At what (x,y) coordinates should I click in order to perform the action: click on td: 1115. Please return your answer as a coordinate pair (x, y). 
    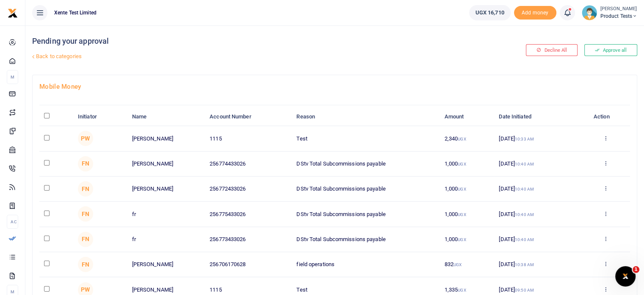
    Looking at the image, I should click on (248, 138).